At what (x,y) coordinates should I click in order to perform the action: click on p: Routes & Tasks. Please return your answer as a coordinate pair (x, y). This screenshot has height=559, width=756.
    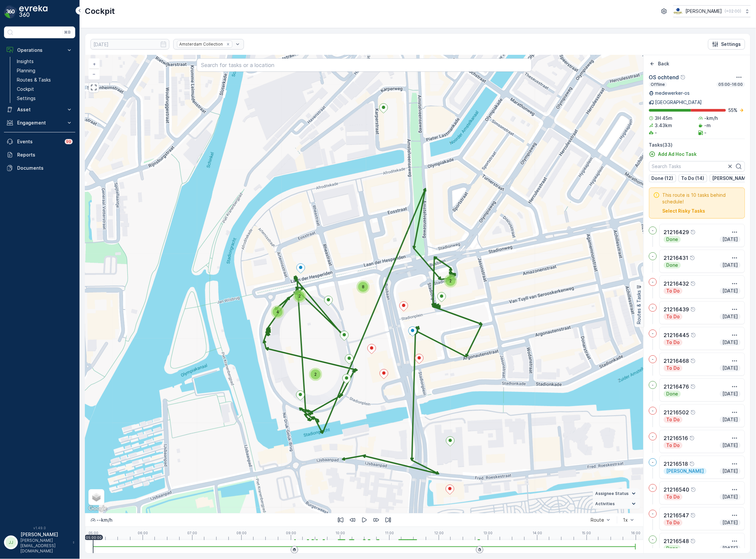
    Looking at the image, I should click on (34, 80).